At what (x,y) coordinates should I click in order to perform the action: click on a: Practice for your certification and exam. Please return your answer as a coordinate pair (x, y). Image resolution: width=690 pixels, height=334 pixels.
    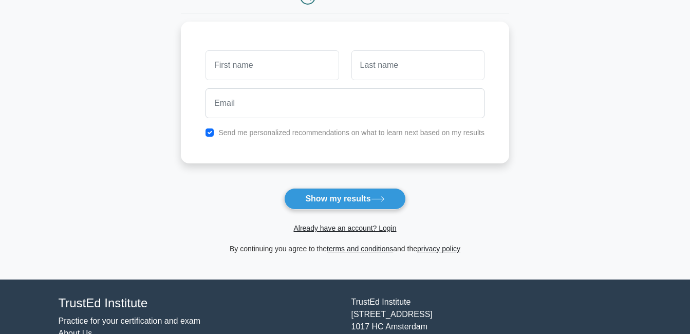
    Looking at the image, I should click on (129, 321).